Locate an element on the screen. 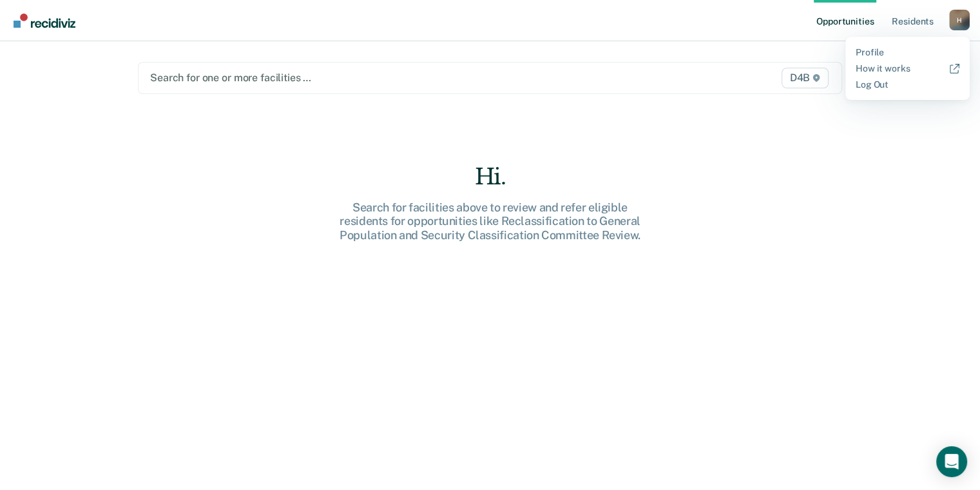  button: Profile dropdown button is located at coordinates (959, 20).